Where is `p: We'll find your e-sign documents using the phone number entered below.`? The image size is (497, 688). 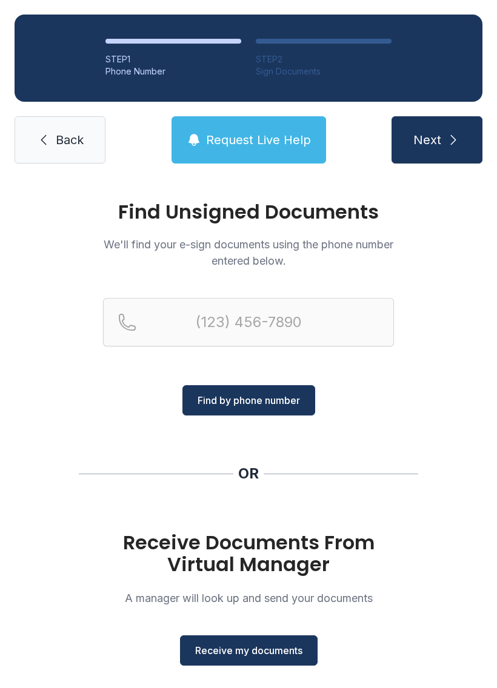
p: We'll find your e-sign documents using the phone number entered below. is located at coordinates (248, 253).